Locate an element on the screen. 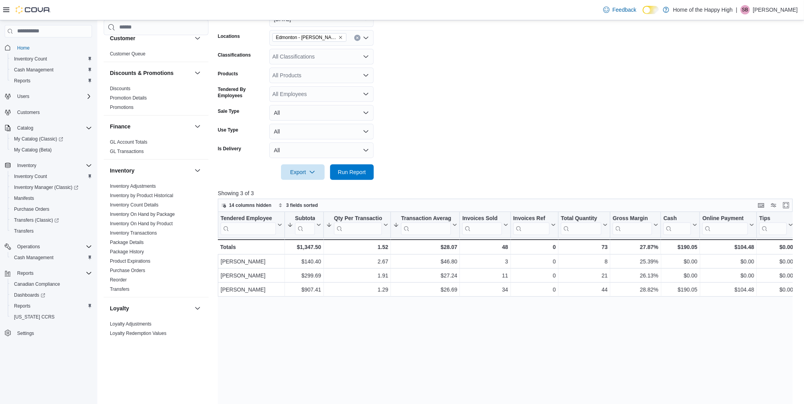 Image resolution: width=804 pixels, height=404 pixels. button: Loyalty is located at coordinates (150, 308).